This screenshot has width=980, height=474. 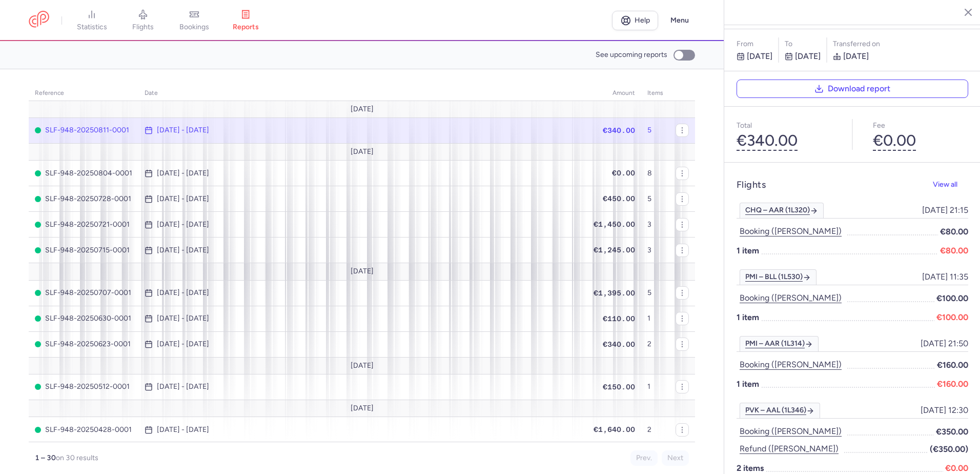 What do you see at coordinates (83, 386) in the screenshot?
I see `span: SLF-948-20250512-0001` at bounding box center [83, 386].